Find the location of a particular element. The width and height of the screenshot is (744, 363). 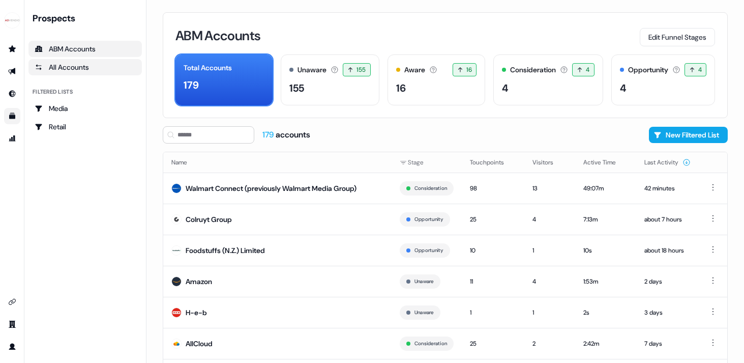

a: Go to Media is located at coordinates (85, 108).